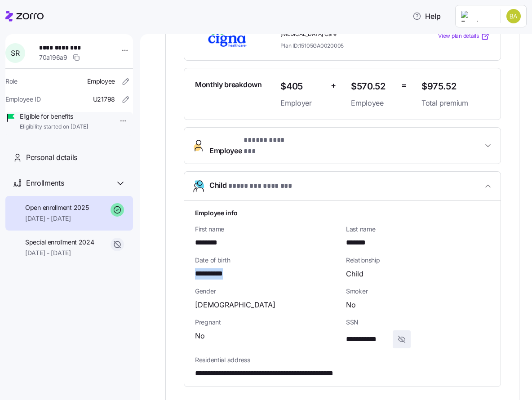  What do you see at coordinates (372, 87) in the screenshot?
I see `span: $570.52` at bounding box center [372, 87].